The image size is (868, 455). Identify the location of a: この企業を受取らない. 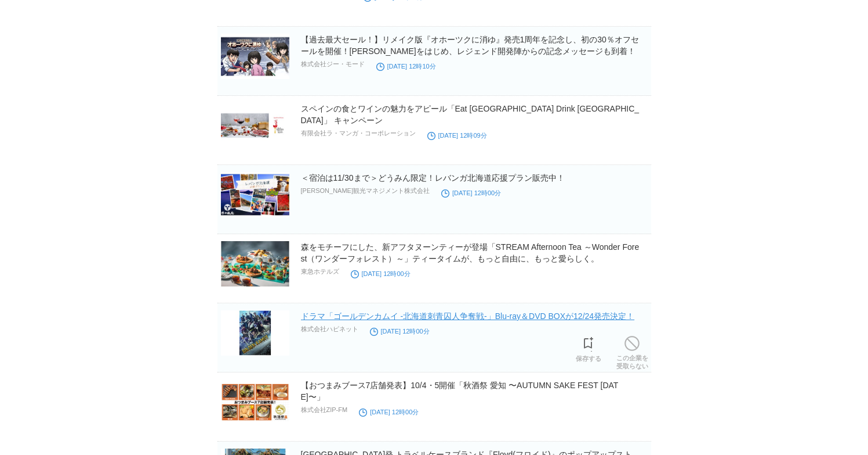
(632, 351).